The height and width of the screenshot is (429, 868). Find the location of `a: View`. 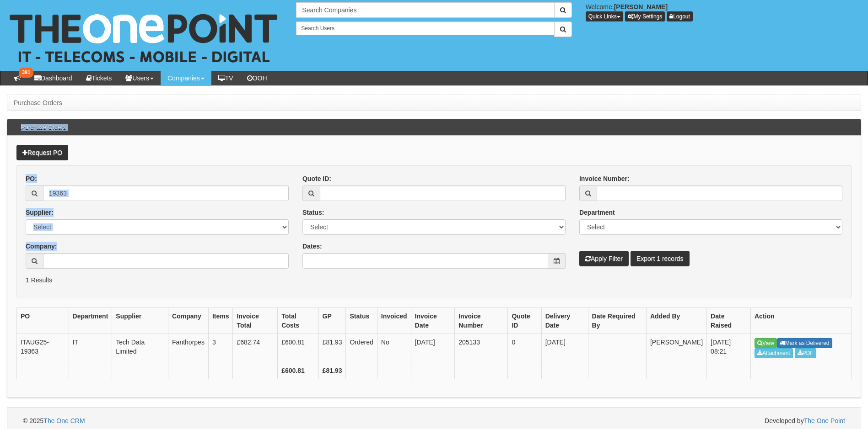

a: View is located at coordinates (765, 343).